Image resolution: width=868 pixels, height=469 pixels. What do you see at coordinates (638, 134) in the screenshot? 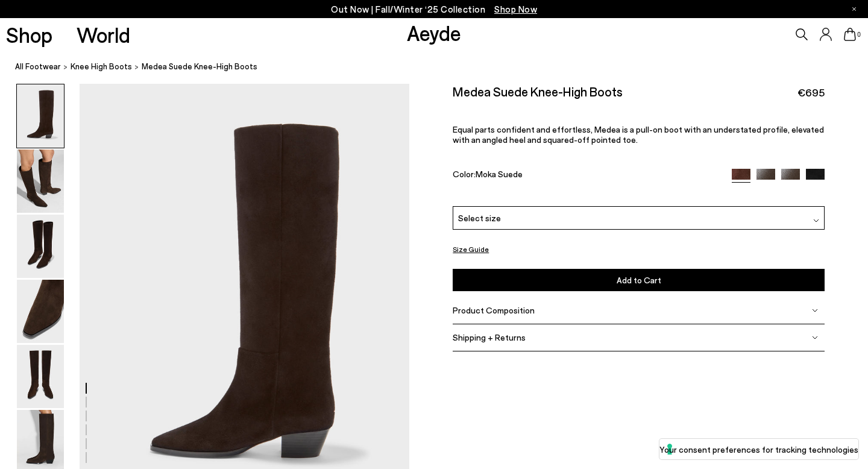
I see `p: Equal parts confident and effortless, Medea is a pull-on boot with an understated profile, elevat...` at bounding box center [638, 134].